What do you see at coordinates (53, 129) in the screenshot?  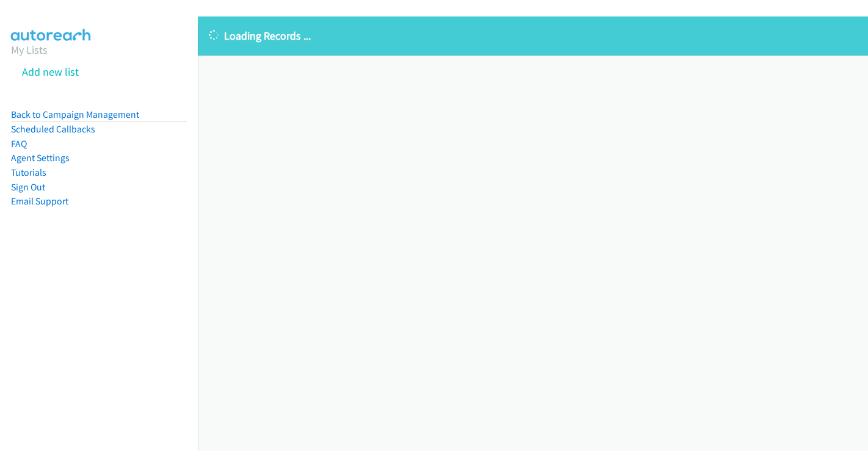 I see `a: Scheduled Callbacks` at bounding box center [53, 129].